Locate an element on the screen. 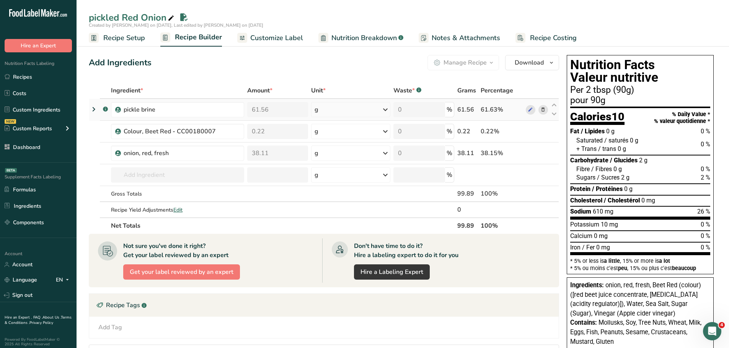  span: Potassium is located at coordinates (584, 225).